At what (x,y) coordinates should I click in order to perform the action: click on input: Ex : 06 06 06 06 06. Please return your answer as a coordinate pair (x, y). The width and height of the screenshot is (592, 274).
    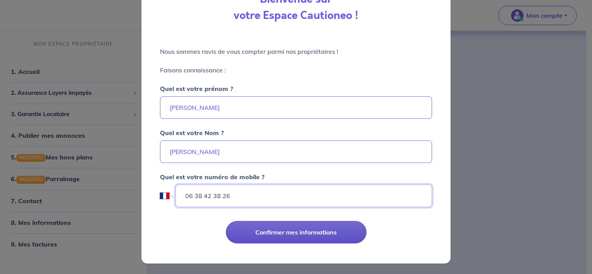
    Looking at the image, I should click on (304, 196).